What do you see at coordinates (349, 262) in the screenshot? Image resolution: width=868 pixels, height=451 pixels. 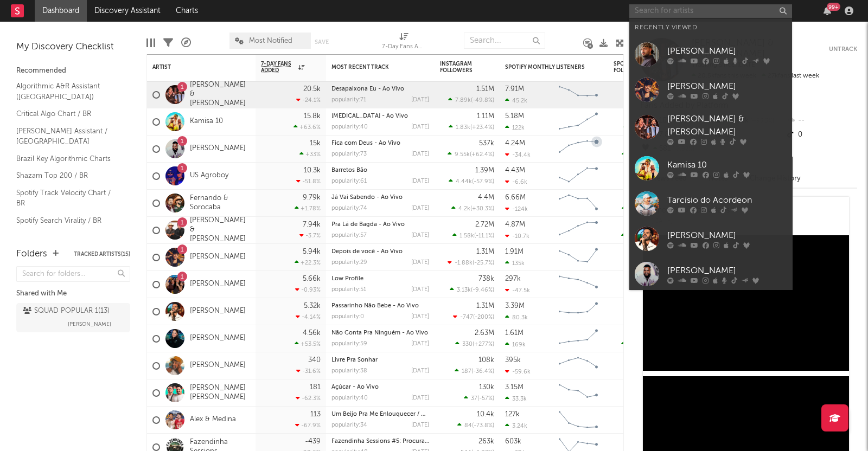 I see `div: popularity: 29` at bounding box center [349, 262].